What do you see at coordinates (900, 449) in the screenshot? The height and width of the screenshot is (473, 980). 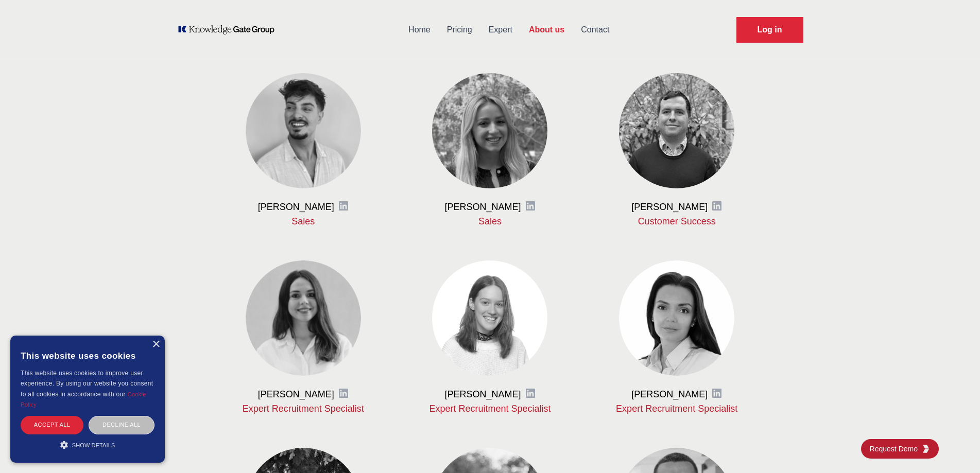 I see `a: Request DemoKGG` at bounding box center [900, 449].